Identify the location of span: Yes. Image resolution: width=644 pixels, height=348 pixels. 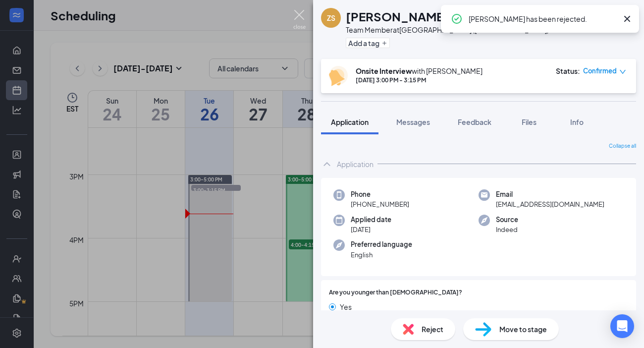
(346, 307).